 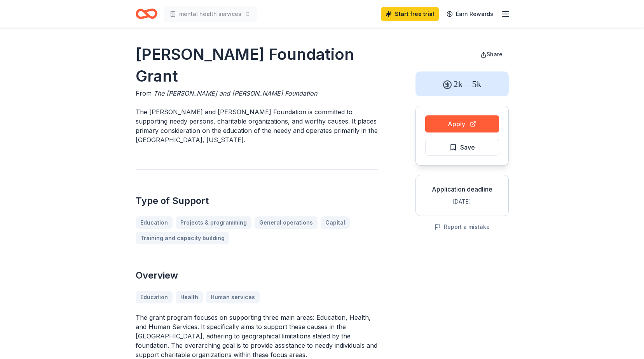 What do you see at coordinates (286, 223) in the screenshot?
I see `a: General operations` at bounding box center [286, 223].